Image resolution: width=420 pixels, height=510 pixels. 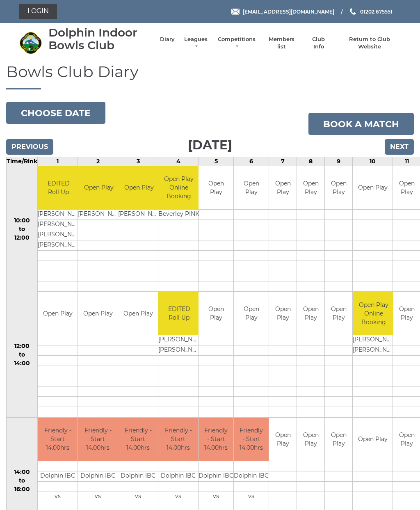 What do you see at coordinates (216, 162) in the screenshot?
I see `td: 5` at bounding box center [216, 162].